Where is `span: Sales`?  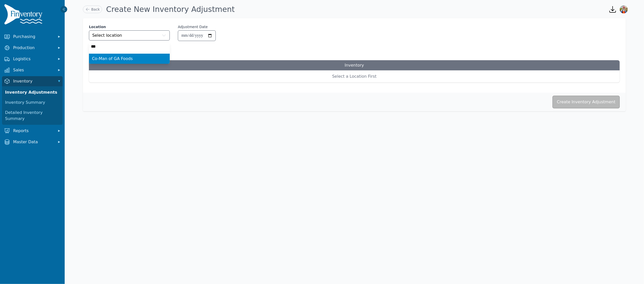
span: Sales is located at coordinates (34, 70).